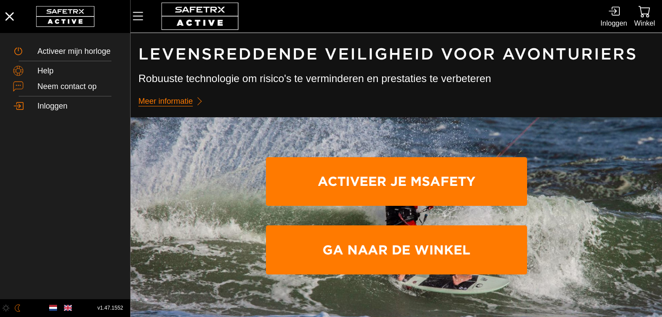 The width and height of the screenshot is (662, 317). What do you see at coordinates (396, 79) in the screenshot?
I see `h3: Robuuste technologie om risico's te verminderen en prestaties te verbeteren` at bounding box center [396, 79].